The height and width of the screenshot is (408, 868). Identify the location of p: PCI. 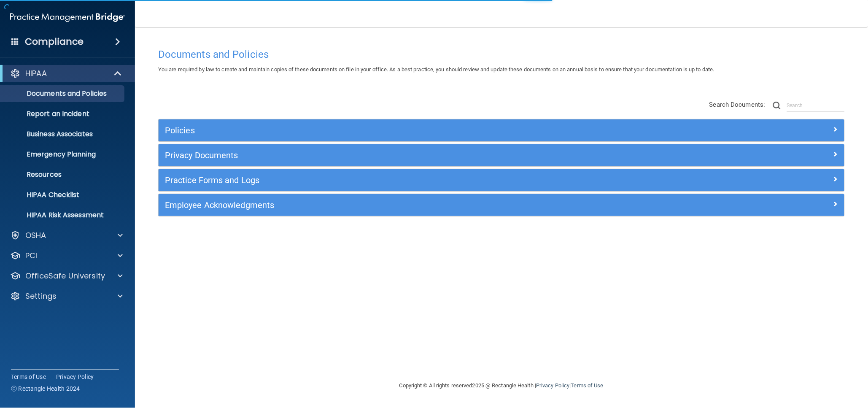
(31, 256).